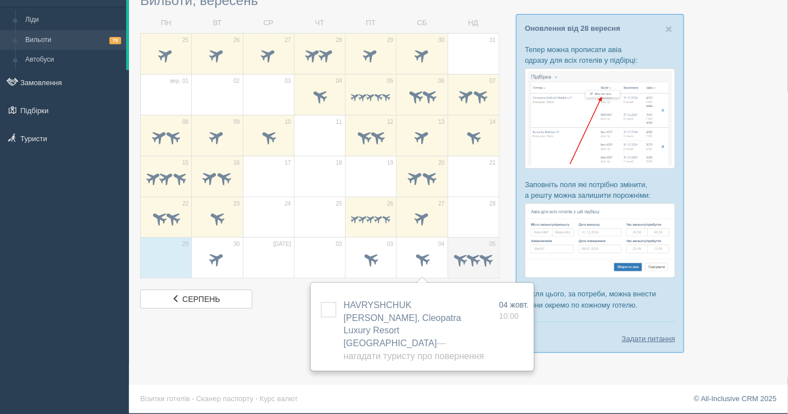 The width and height of the screenshot is (788, 414). I want to click on span: 24, so click(288, 204).